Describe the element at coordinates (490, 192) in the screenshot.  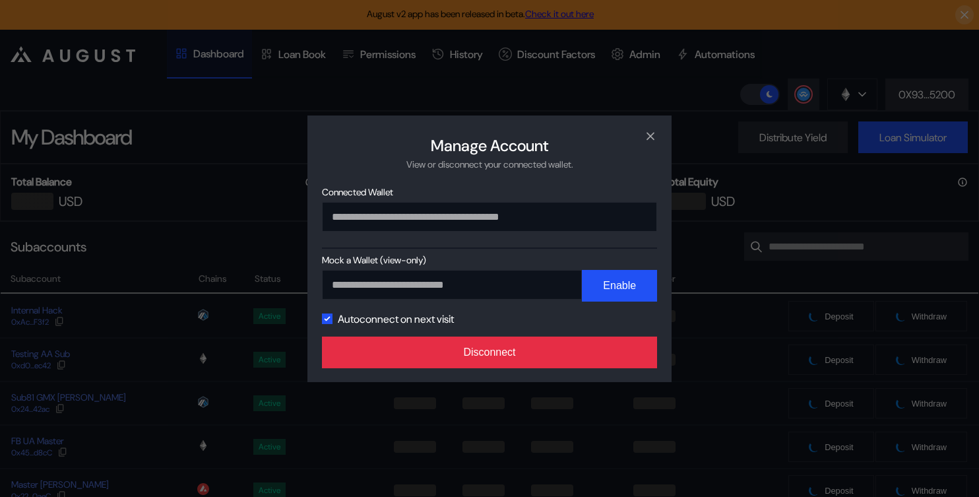
I see `span: Connected Wallet` at that location.